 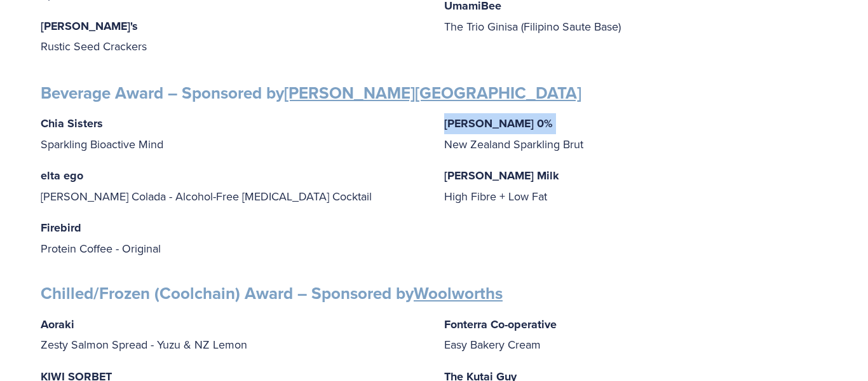 I want to click on p: New Zealand Sparkling Brut, so click(x=636, y=134).